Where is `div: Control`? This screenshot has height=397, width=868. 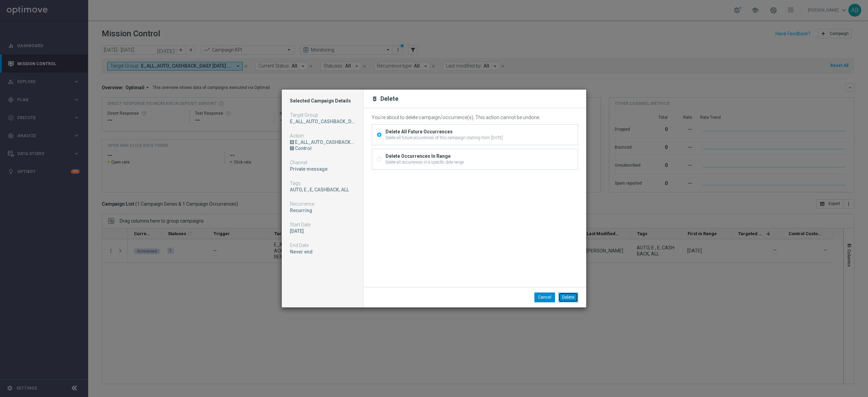 div: Control is located at coordinates (325, 148).